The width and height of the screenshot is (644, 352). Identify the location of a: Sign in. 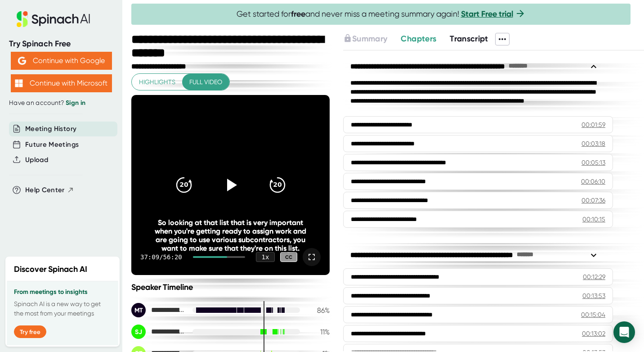
(75, 102).